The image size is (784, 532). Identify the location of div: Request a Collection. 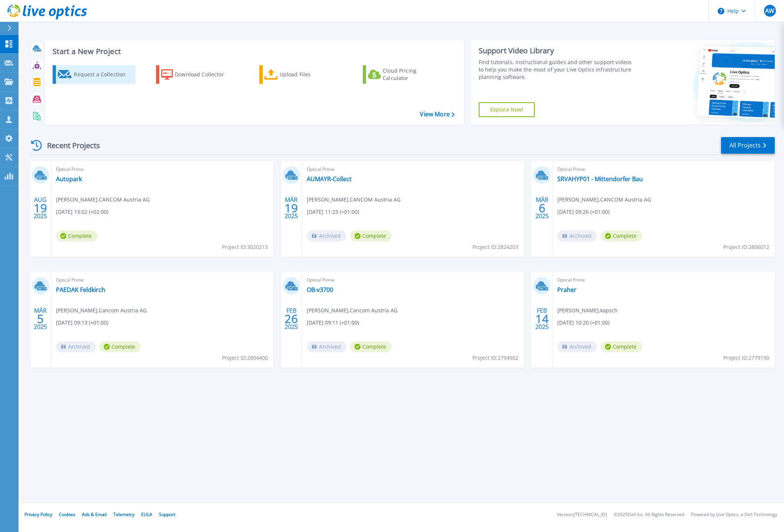
(103, 75).